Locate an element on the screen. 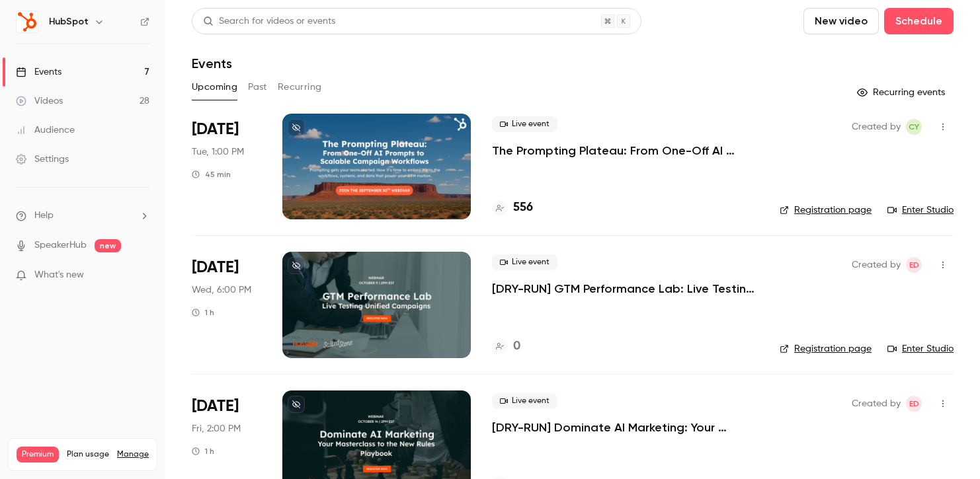 This screenshot has width=980, height=479. div: Search for videos or events is located at coordinates (269, 21).